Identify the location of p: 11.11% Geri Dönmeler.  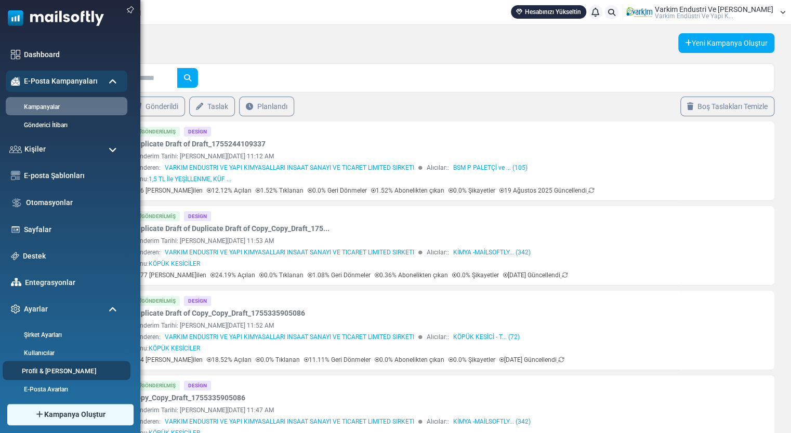
(337, 360).